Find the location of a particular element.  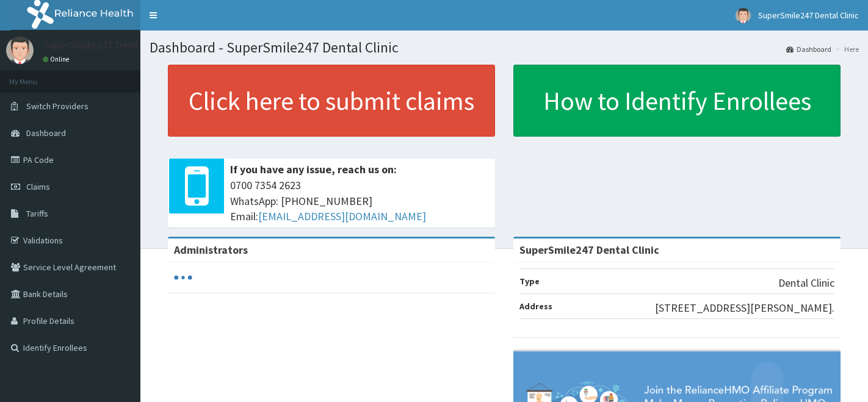

span: Switch Providers is located at coordinates (57, 106).